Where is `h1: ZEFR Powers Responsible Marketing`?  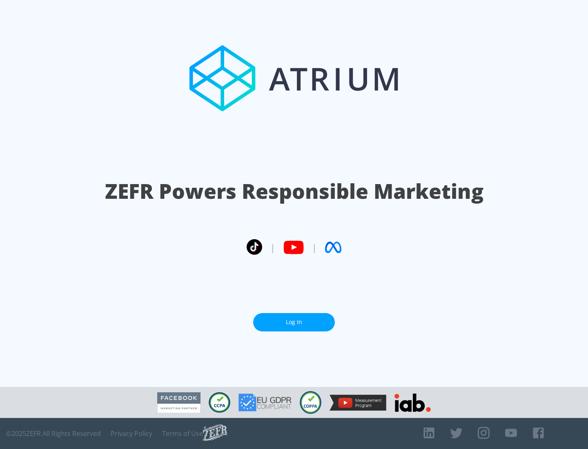
h1: ZEFR Powers Responsible Marketing is located at coordinates (294, 191).